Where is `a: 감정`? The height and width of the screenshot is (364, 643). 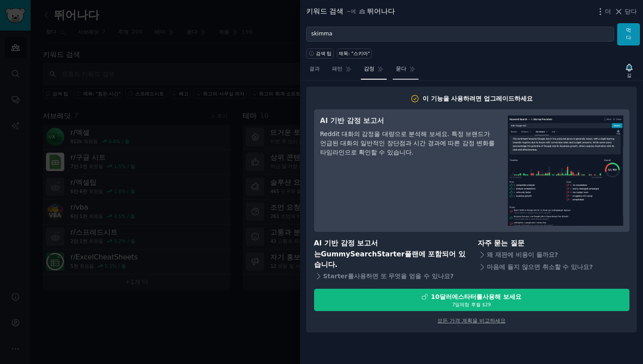
a: 감정 is located at coordinates (374, 71).